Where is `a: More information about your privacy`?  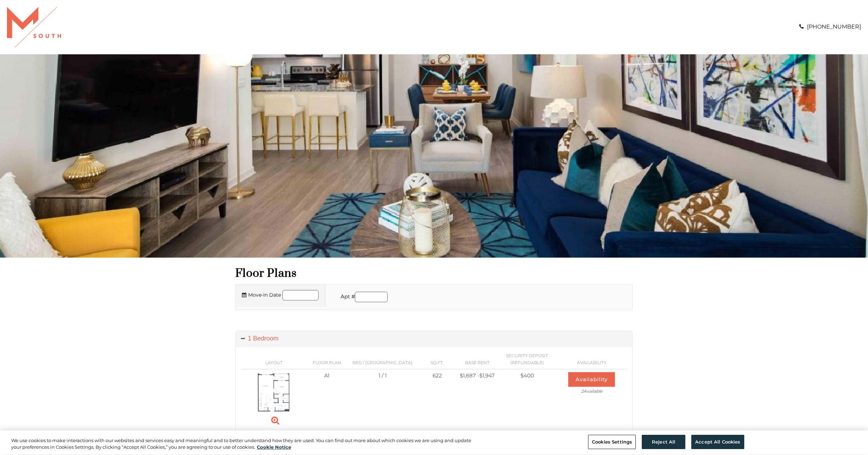
a: More information about your privacy is located at coordinates (274, 448).